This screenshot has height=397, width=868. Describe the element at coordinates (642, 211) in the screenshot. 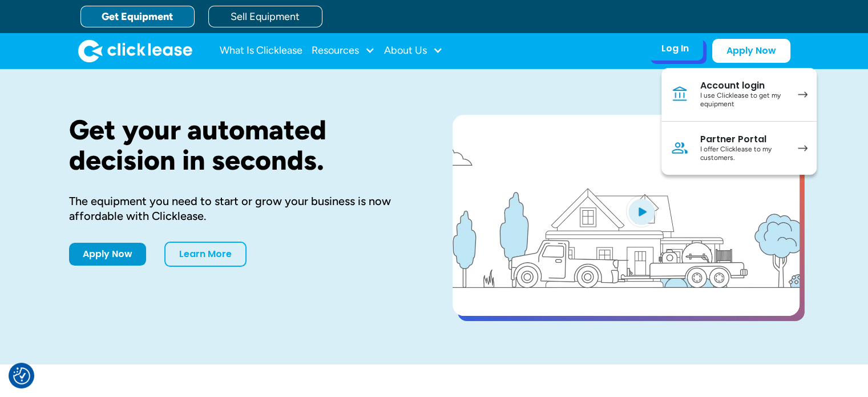

I see `img: Blue play button logo on a light blue circular background` at that location.